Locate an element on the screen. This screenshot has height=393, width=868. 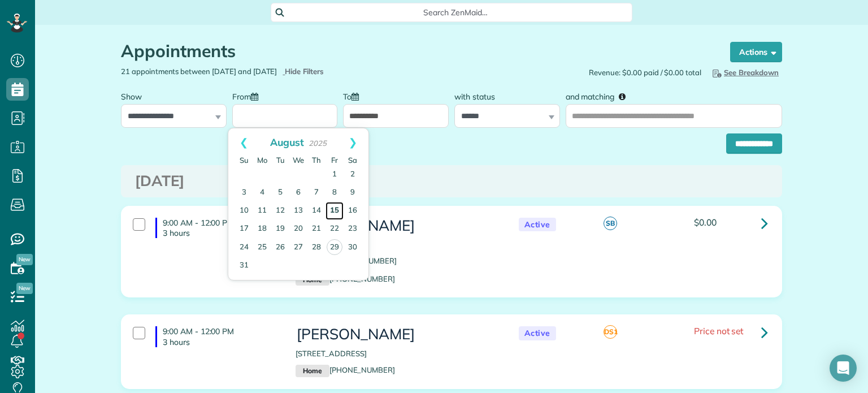
span: $0.00 is located at coordinates (705, 222).